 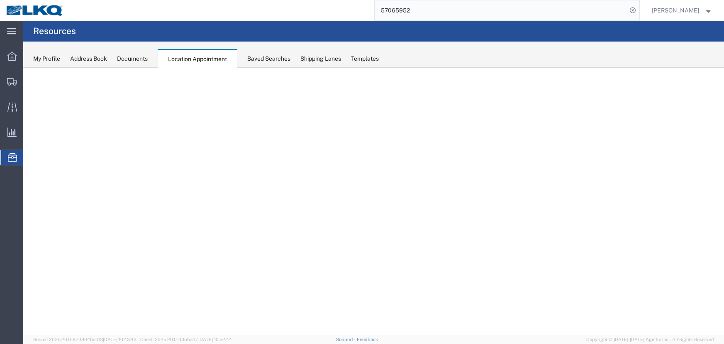 I want to click on span: Alfredo Garcia, so click(x=675, y=10).